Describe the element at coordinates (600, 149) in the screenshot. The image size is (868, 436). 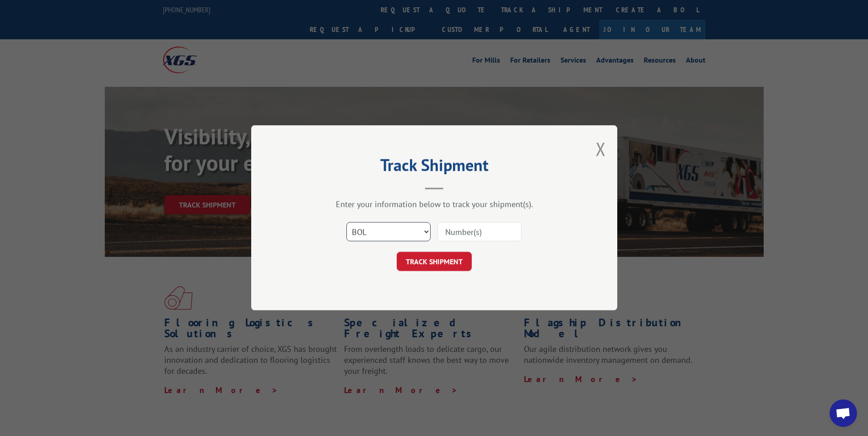
I see `button: Close modal` at that location.